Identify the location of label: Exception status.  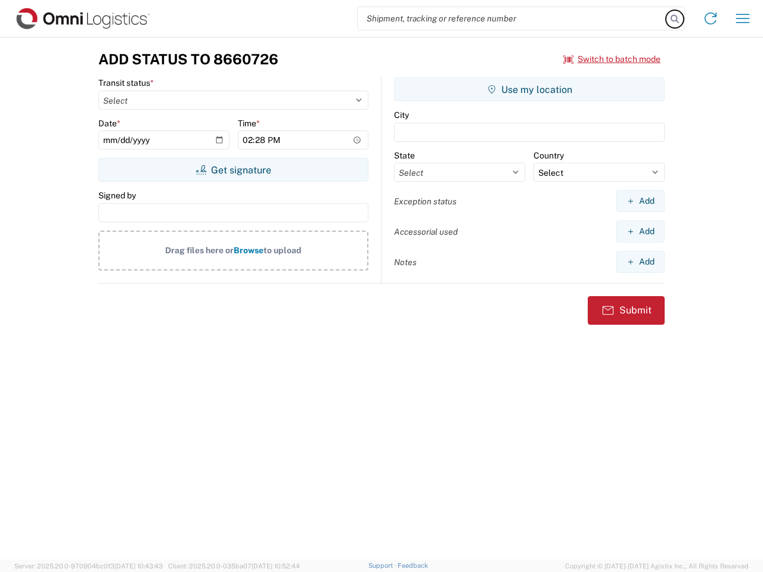
(425, 201).